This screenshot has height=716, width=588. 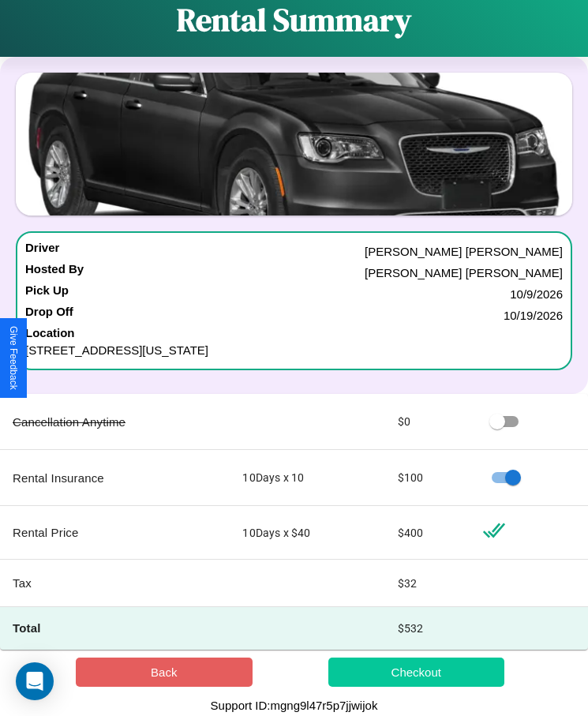 I want to click on h4: Pick Up, so click(x=47, y=294).